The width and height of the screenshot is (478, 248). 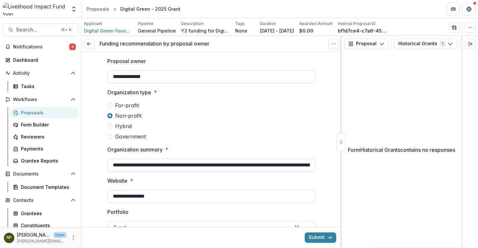 What do you see at coordinates (356, 24) in the screenshot?
I see `p: Internal Proposal ID` at bounding box center [356, 24].